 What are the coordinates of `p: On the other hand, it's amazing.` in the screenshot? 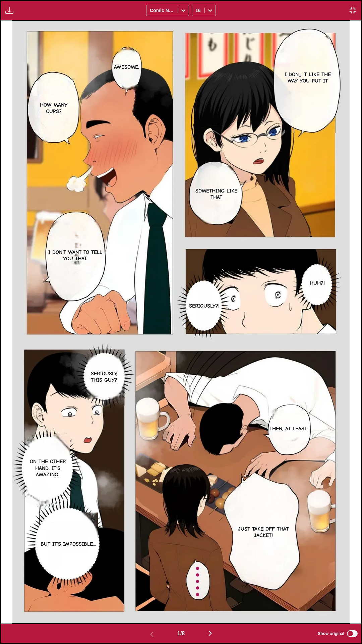 It's located at (47, 468).